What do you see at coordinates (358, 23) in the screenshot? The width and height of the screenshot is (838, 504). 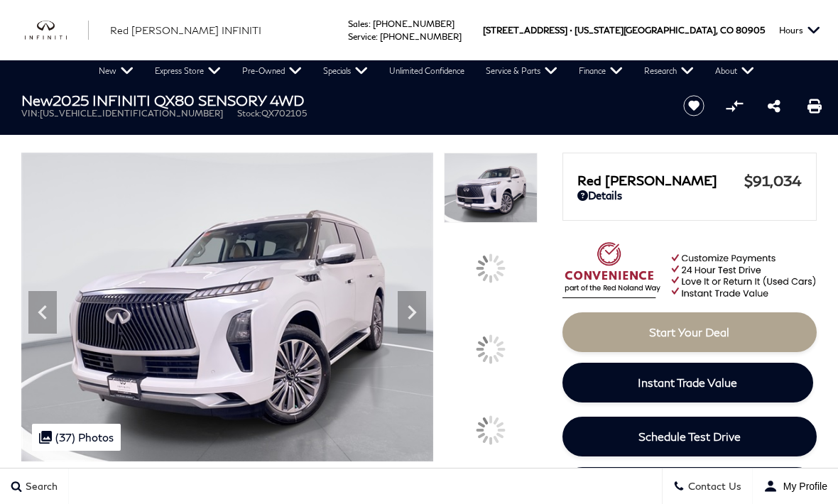 I see `span: Sales` at bounding box center [358, 23].